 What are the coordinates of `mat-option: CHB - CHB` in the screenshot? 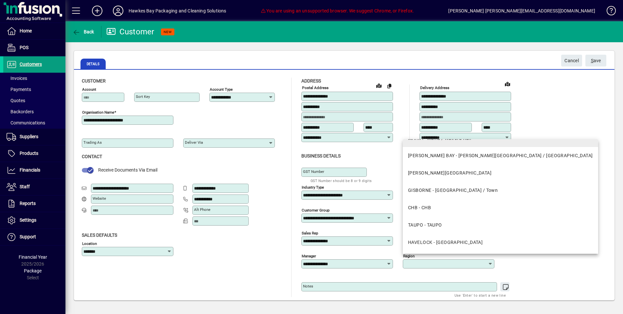 It's located at (501, 208).